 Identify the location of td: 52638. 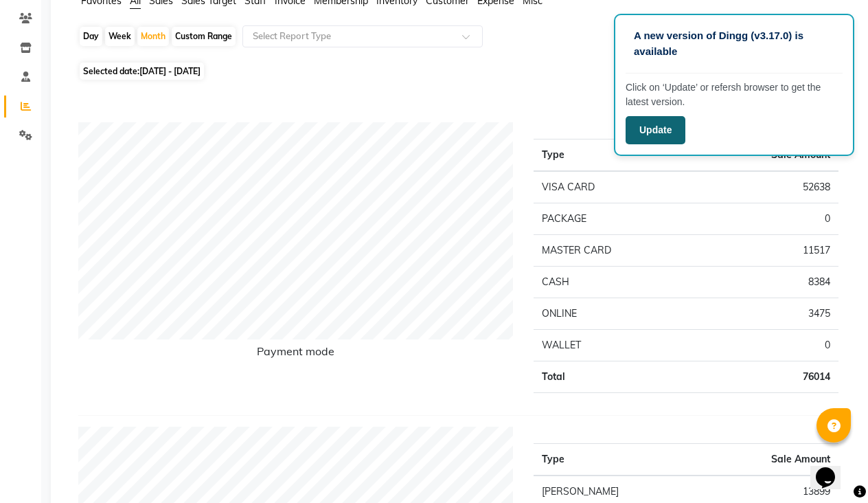
(767, 187).